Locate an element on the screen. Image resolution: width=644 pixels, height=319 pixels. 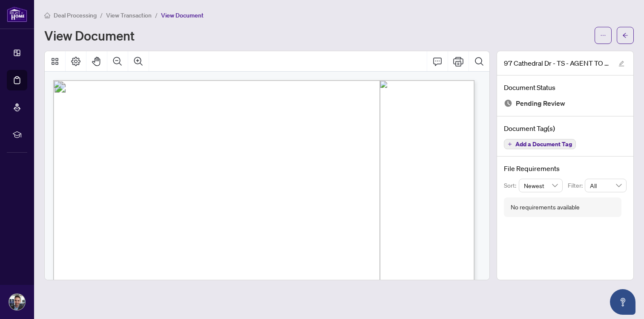
button: Add a Document Tag is located at coordinates (540, 144).